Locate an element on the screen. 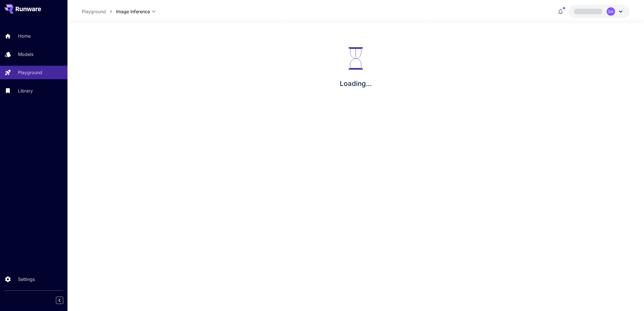  nav: breadcrumb is located at coordinates (99, 11).